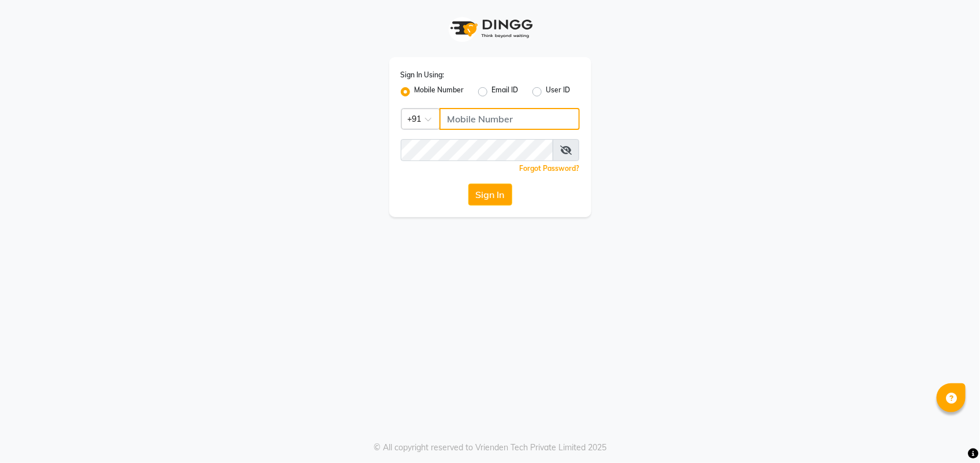  Describe the element at coordinates (490, 194) in the screenshot. I see `button: Sign In` at that location.